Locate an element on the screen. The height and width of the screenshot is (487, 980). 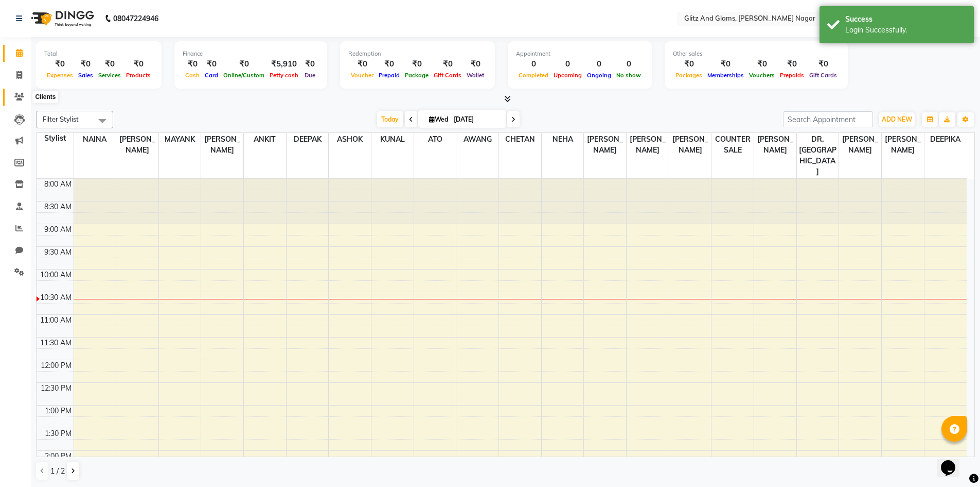
span: Wallet is located at coordinates (476, 75).